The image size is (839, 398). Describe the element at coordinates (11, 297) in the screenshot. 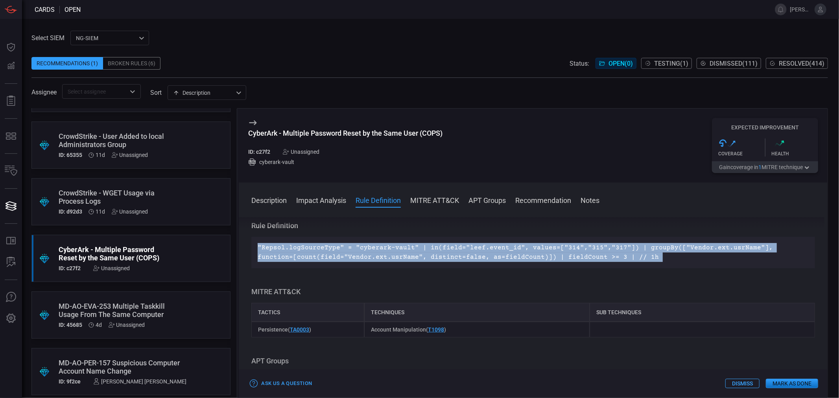

I see `button: Ask Us A Question` at that location.